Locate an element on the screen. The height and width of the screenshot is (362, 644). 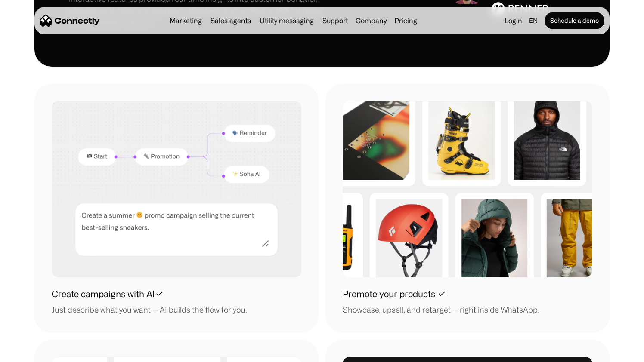
div: Just describe what you want — AI builds the flow for you. is located at coordinates (149, 310).